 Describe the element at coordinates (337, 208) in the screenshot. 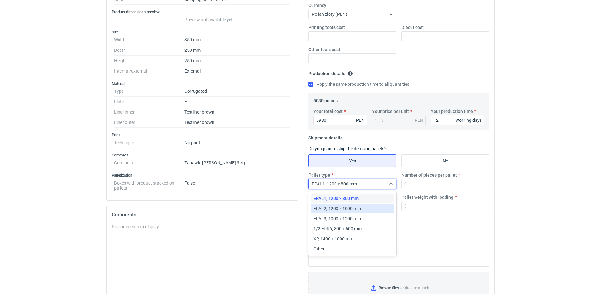

I see `span: EPAL2, 1200 x 1000 mm` at that location.